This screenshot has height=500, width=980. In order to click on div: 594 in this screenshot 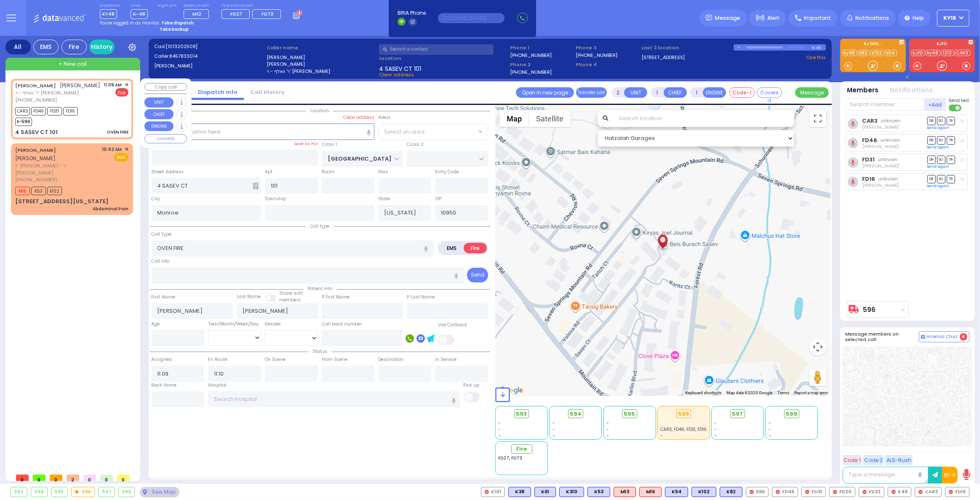, I will do `click(39, 492)`.